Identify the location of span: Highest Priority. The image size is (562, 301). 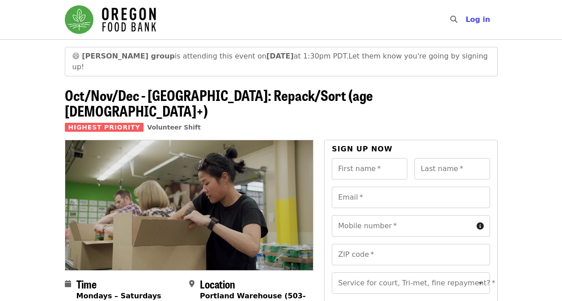
(104, 127).